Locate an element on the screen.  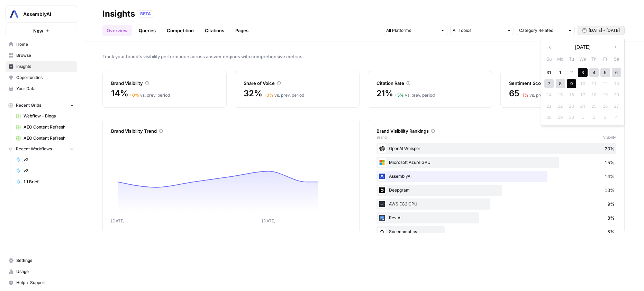
div: Not available Tuesday, September 30th, 2025 is located at coordinates (571, 117).